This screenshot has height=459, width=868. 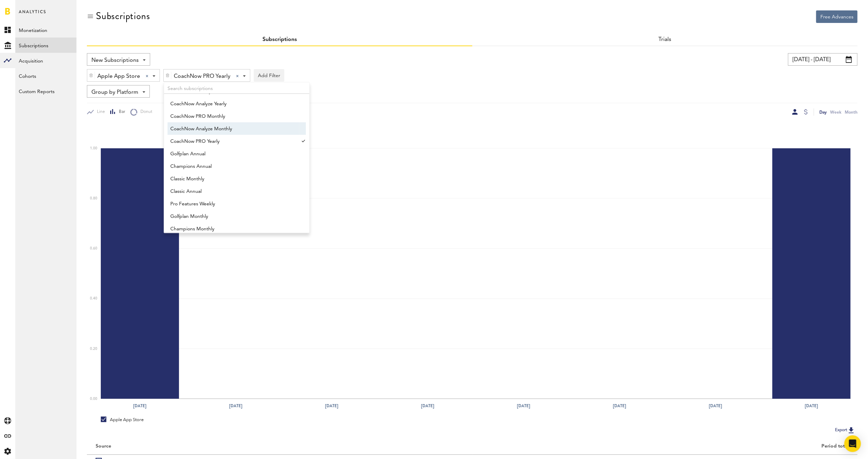 I want to click on div: Source, so click(x=103, y=446).